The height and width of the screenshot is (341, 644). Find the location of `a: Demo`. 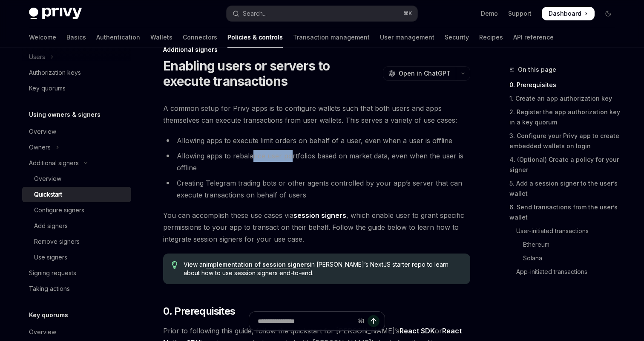

a: Demo is located at coordinates (489, 13).